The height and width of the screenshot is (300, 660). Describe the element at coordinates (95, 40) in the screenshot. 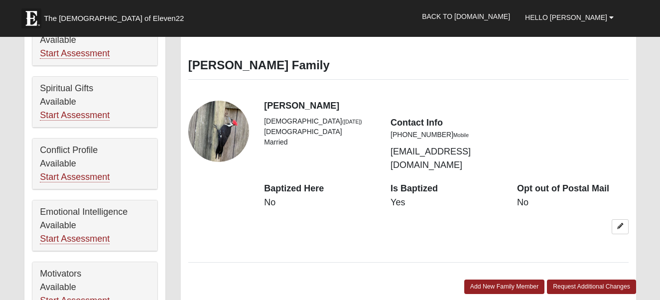

I see `div: DISC Available` at that location.